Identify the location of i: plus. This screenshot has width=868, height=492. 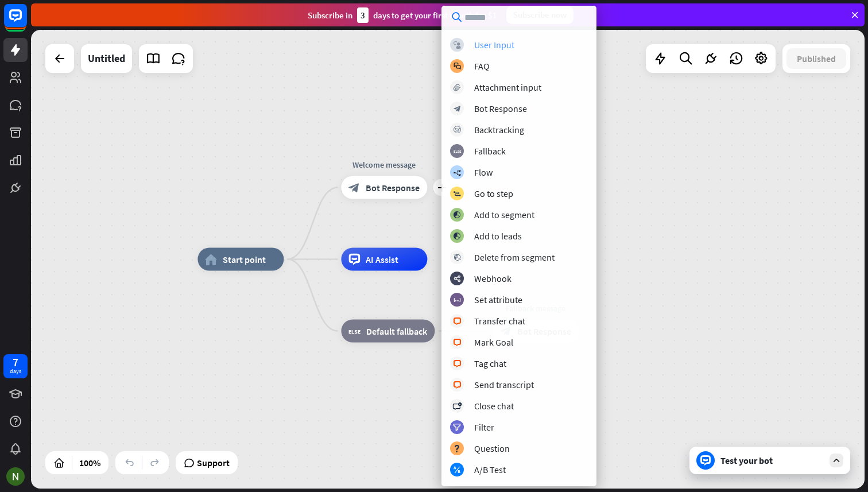
(441, 188).